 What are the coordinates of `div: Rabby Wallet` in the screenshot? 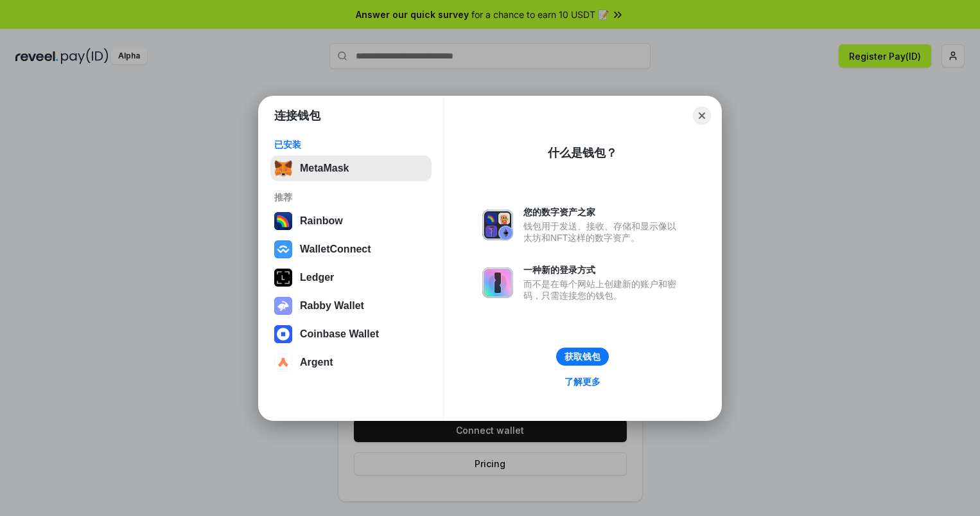 It's located at (332, 306).